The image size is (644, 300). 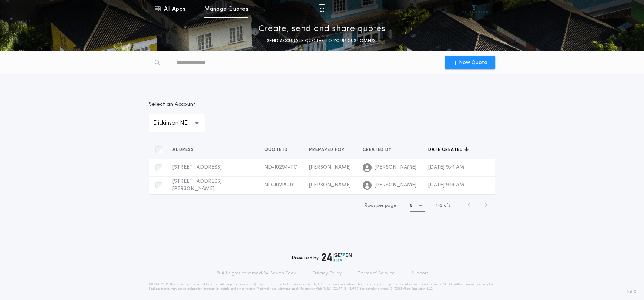 What do you see at coordinates (322, 257) in the screenshot?
I see `div: Powered by` at bounding box center [322, 257].